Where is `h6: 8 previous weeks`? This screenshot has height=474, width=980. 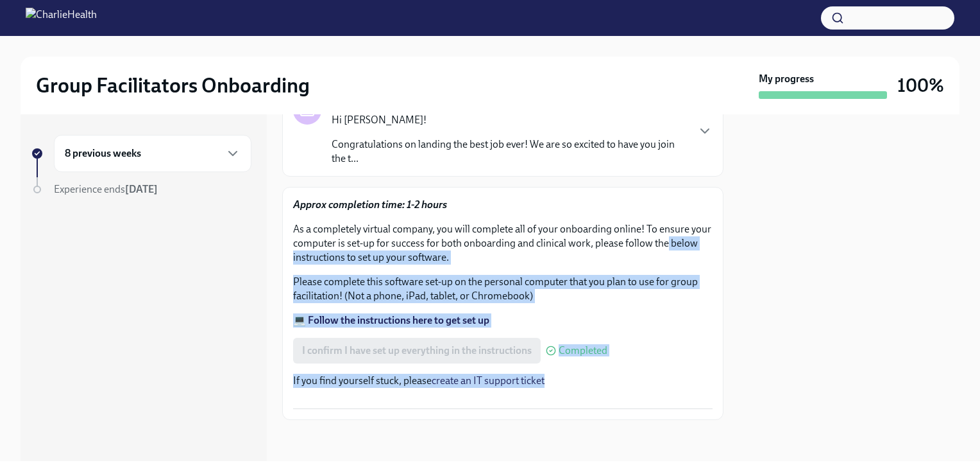
h6: 8 previous weeks is located at coordinates (103, 153).